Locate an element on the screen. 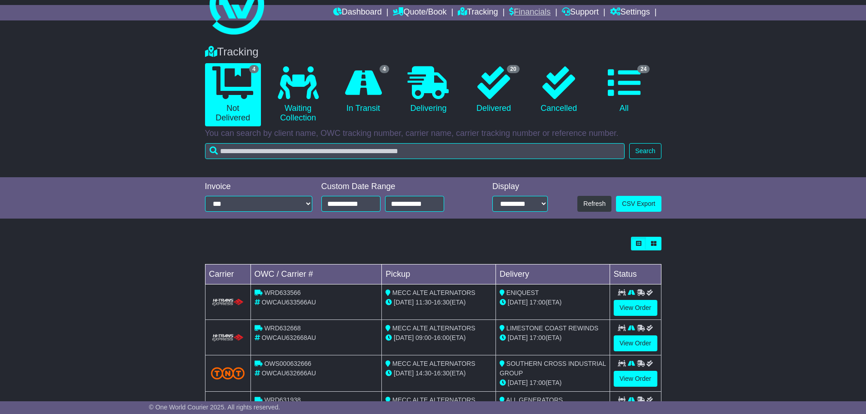  span: © One World Courier 2025. All rights reserved. is located at coordinates (215, 407).